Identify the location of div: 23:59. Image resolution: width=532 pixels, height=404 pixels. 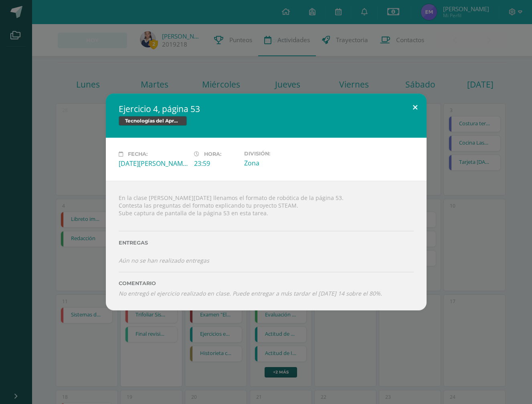
(216, 163).